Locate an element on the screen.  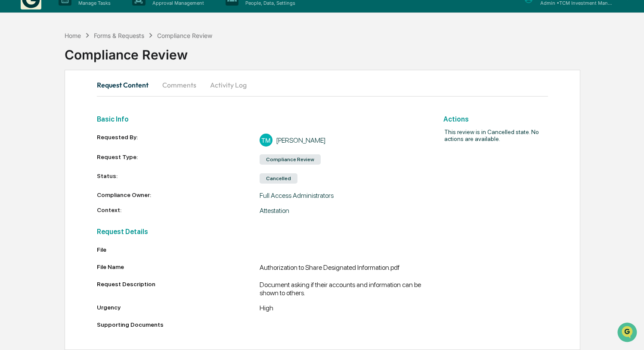
div: secondary tabs example is located at coordinates (322, 85).